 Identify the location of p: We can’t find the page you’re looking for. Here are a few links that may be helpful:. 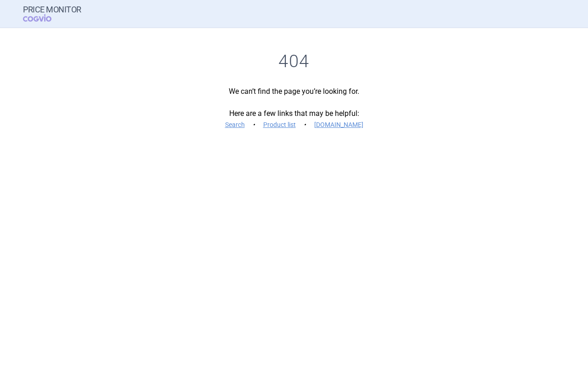
(294, 108).